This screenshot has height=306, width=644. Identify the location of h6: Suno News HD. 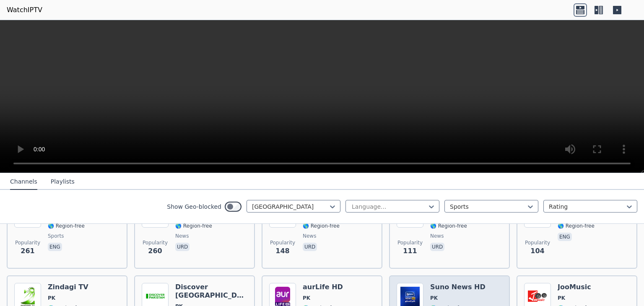
(458, 287).